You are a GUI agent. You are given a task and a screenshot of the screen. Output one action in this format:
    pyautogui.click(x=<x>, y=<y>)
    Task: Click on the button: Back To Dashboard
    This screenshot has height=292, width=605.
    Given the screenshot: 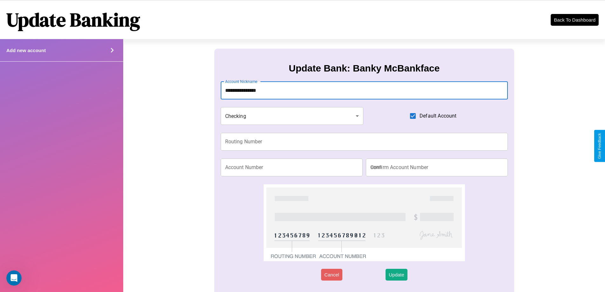 What is the action you would take?
    pyautogui.click(x=574, y=20)
    